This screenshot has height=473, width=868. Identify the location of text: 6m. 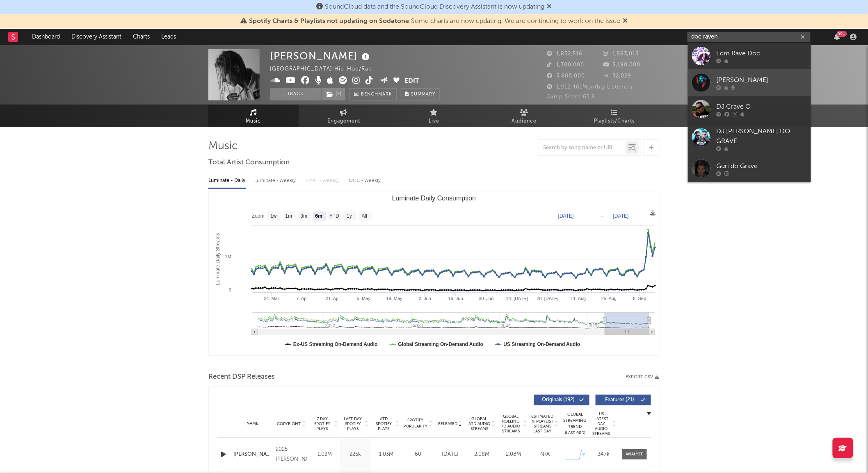
(319, 216).